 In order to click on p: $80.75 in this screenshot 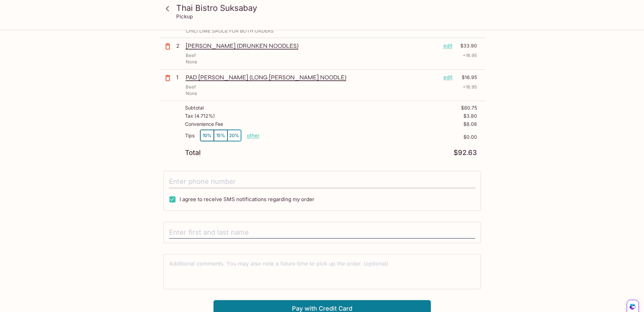, I will do `click(469, 108)`.